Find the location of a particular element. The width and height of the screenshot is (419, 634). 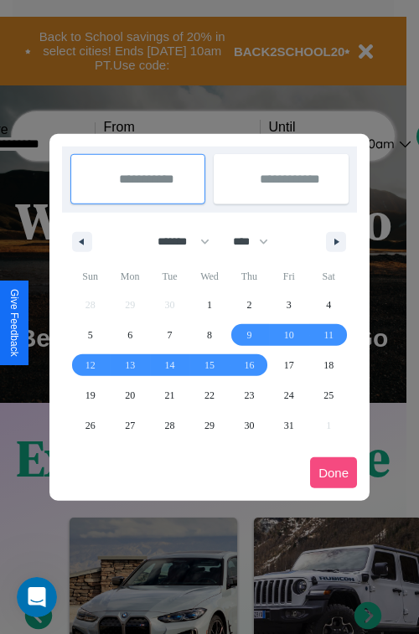

button: 15 is located at coordinates (209, 365).